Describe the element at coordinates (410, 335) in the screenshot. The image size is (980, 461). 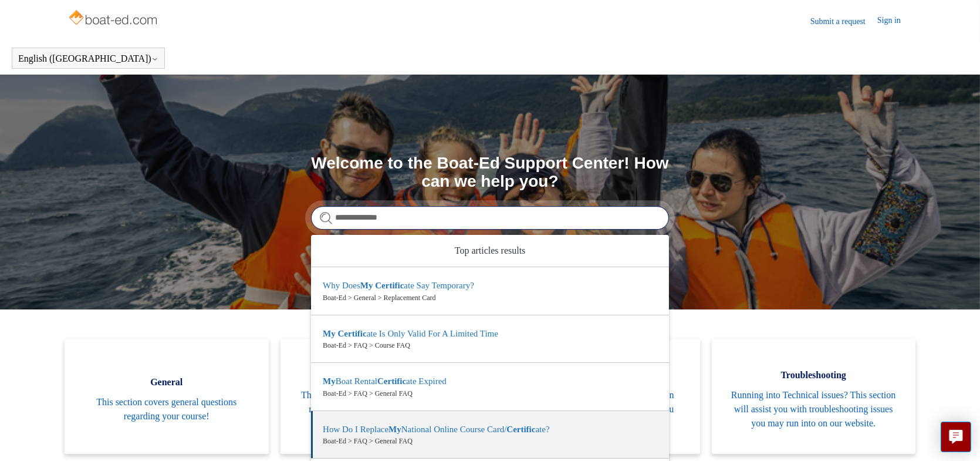
I see `zd-autocomplete-title-multibrand: Suggested result 2 My Certificate Is Only Valid For A Limited Time` at that location.